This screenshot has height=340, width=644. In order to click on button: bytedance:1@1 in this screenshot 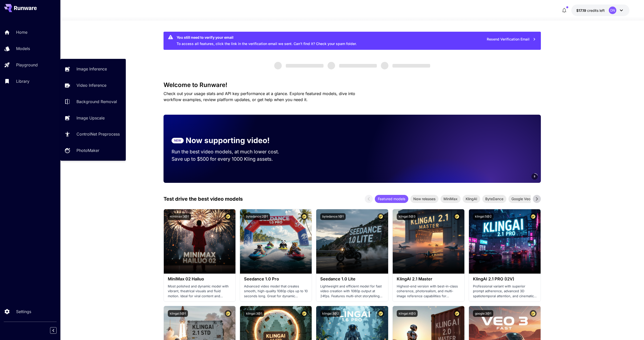, I will do `click(333, 217)`.